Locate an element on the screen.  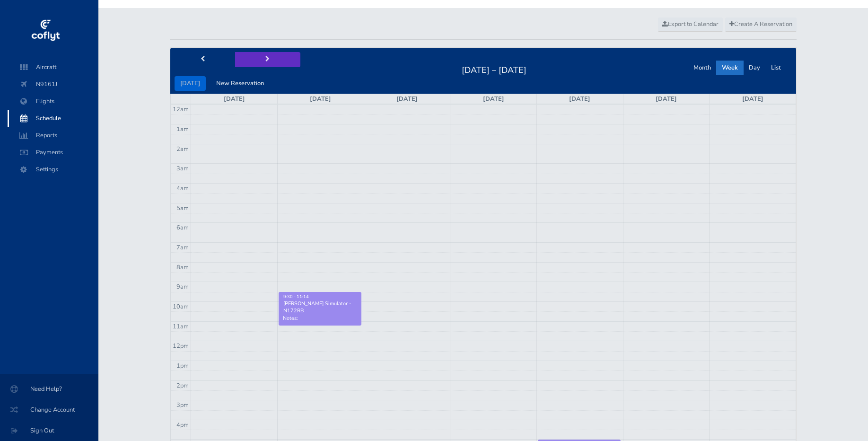
span: 4pm is located at coordinates (183, 425).